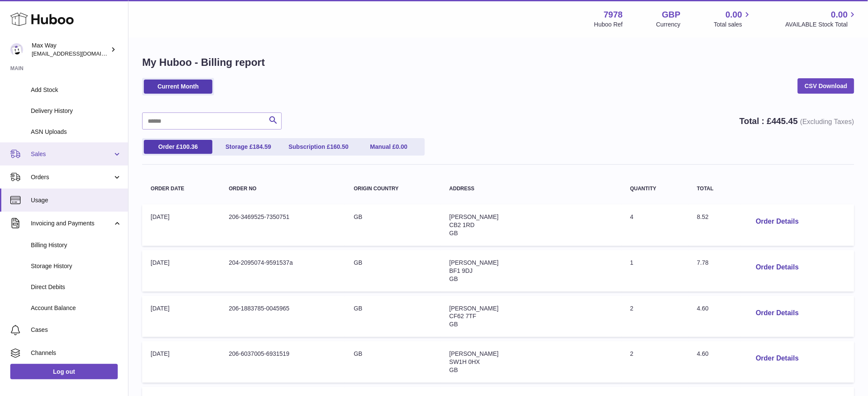 The height and width of the screenshot is (396, 868). I want to click on div: Huboo Ref, so click(608, 24).